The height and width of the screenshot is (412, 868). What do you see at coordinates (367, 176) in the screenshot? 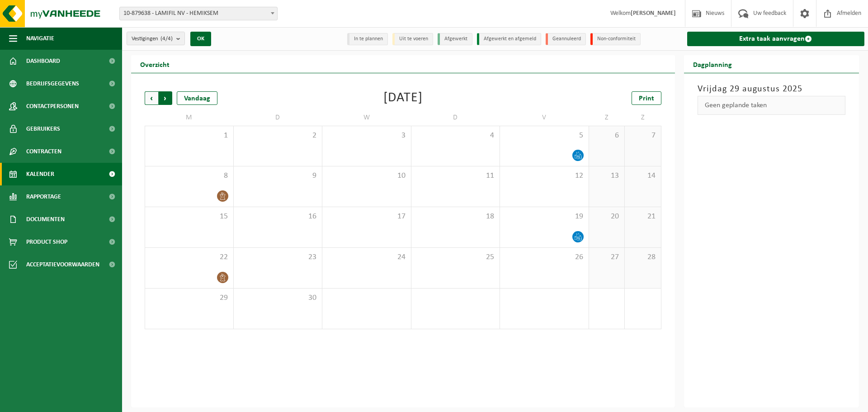
I see `span: 10` at bounding box center [367, 176].